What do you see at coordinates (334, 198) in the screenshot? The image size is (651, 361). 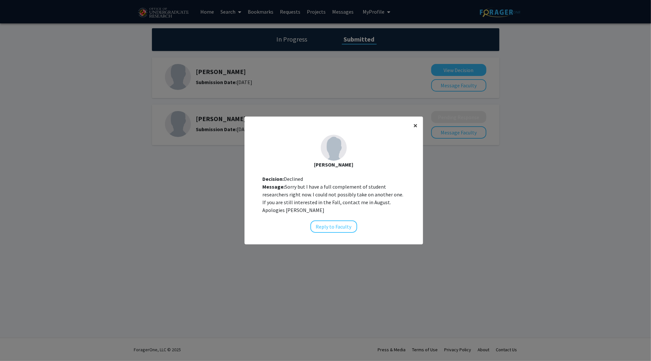 I see `div: Sorry but I have a full complement of student researchers right now. I could not possibly take on...` at bounding box center [334, 198].